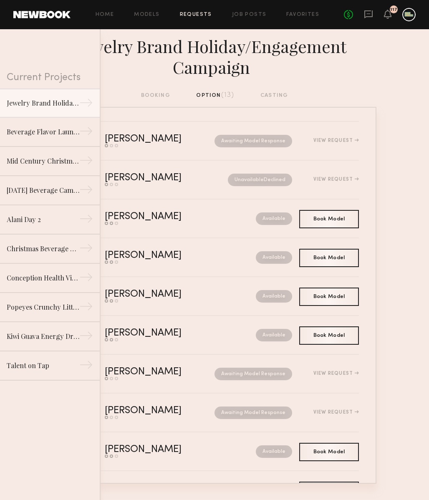  What do you see at coordinates (249, 15) in the screenshot?
I see `a: Job Posts` at bounding box center [249, 15].